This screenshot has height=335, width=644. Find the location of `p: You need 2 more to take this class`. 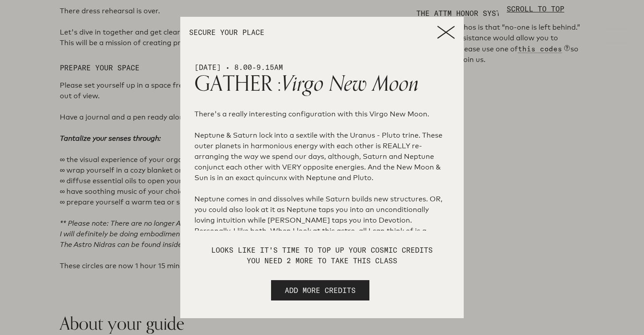

p: You need 2 more to take this class is located at coordinates (322, 261).